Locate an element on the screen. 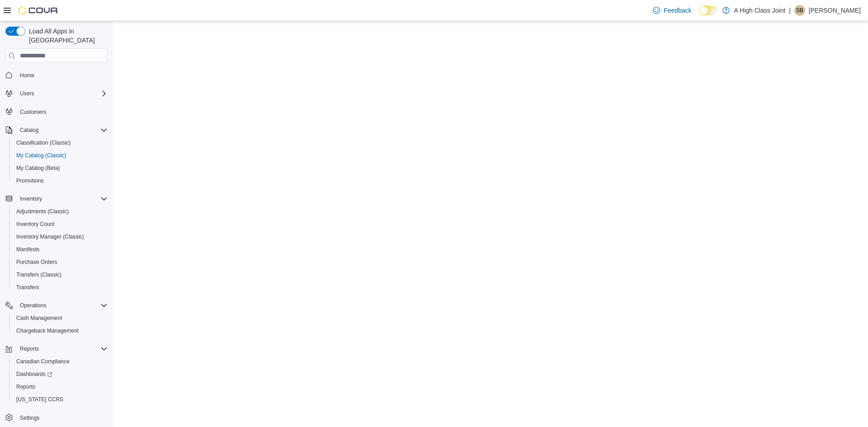  input: Dark Mode is located at coordinates (709, 10).